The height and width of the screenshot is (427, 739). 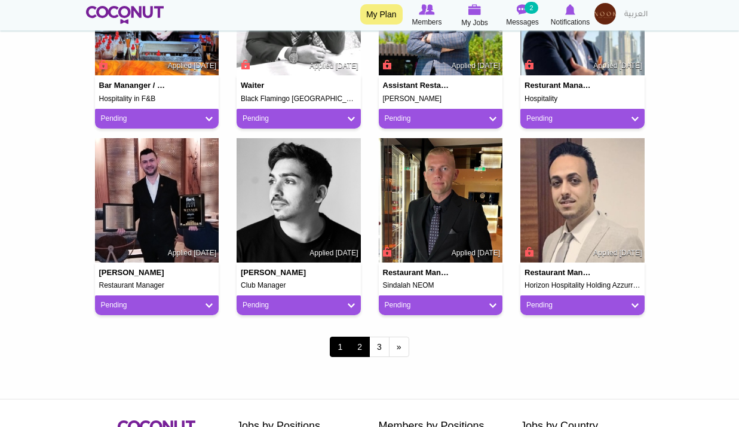 What do you see at coordinates (583, 285) in the screenshot?
I see `h5: Horizon Hospitality Holding Azzurro restaurant` at bounding box center [583, 285].